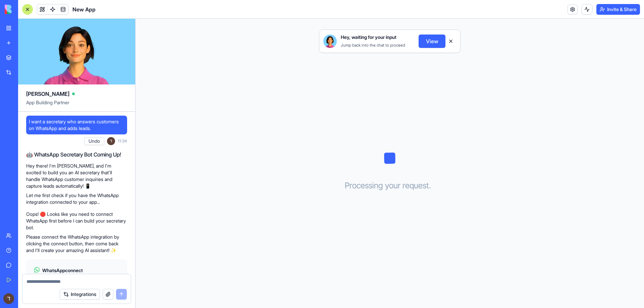 The height and width of the screenshot is (308, 644). Describe the element at coordinates (330, 41) in the screenshot. I see `img: Ella_00000_wcx2te.png` at that location.